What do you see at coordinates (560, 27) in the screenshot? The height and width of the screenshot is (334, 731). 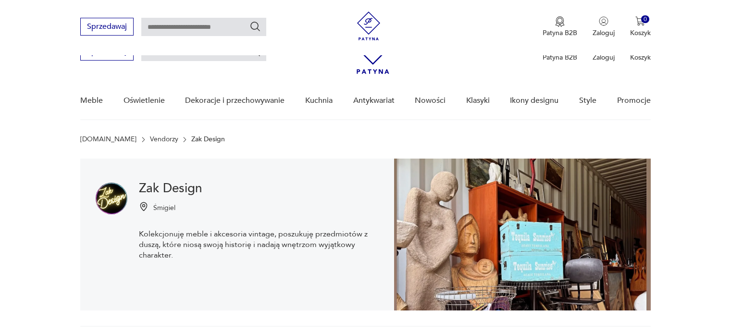 I see `a: Ikona medaluPatyna B2B` at bounding box center [560, 27].